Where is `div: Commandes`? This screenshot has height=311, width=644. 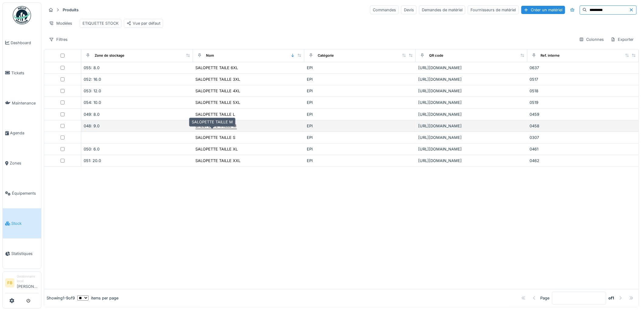 div: Commandes is located at coordinates (385, 10).